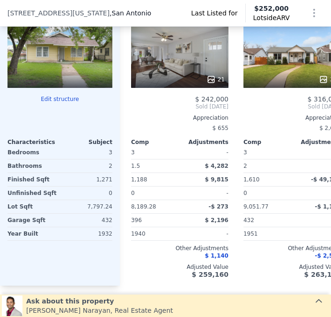  What do you see at coordinates (130, 13) in the screenshot?
I see `span: , San Antonio` at bounding box center [130, 13].